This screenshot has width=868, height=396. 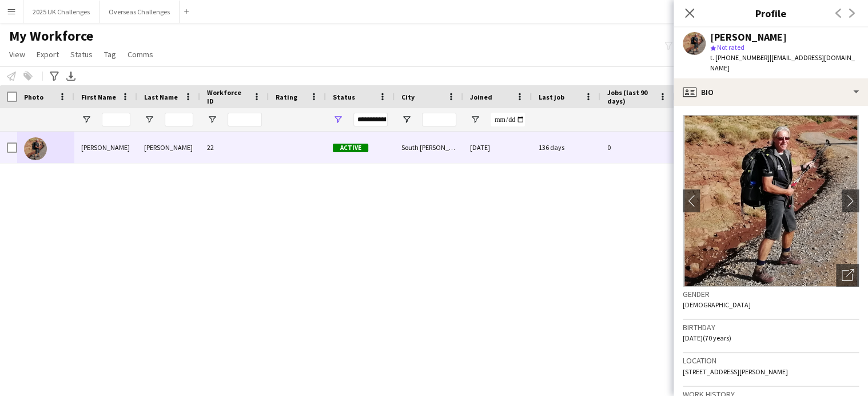 What do you see at coordinates (731, 47) in the screenshot?
I see `span: Not rated` at bounding box center [731, 47].